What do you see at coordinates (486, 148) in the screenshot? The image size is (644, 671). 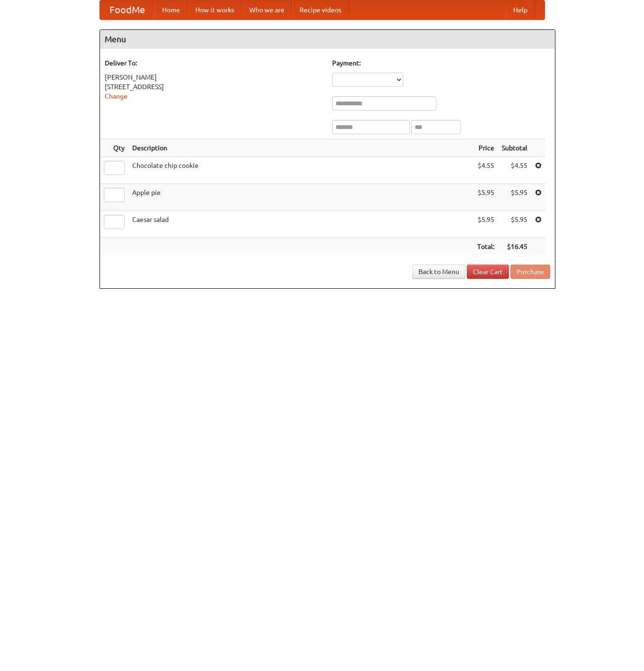 I see `th: Price` at bounding box center [486, 148].